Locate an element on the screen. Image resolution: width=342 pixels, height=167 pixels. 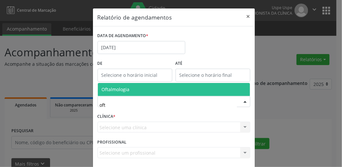
button: Close is located at coordinates (248, 16).